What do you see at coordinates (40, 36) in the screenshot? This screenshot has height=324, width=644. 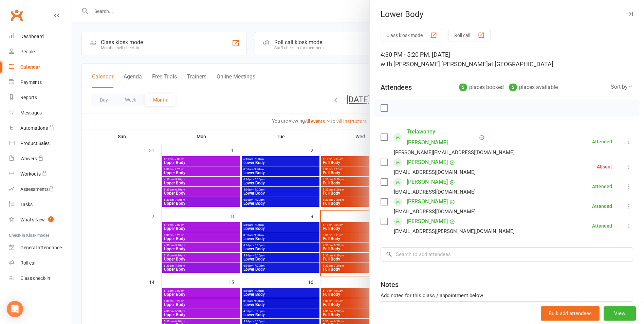 I see `a: Dashboard` at bounding box center [40, 36].